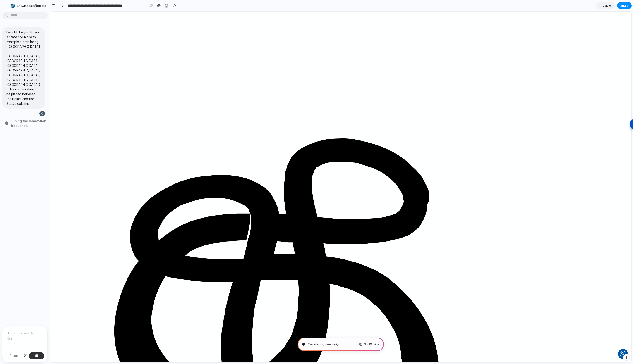  What do you see at coordinates (29, 6) in the screenshot?
I see `span: entwinedsignage` at bounding box center [29, 6].